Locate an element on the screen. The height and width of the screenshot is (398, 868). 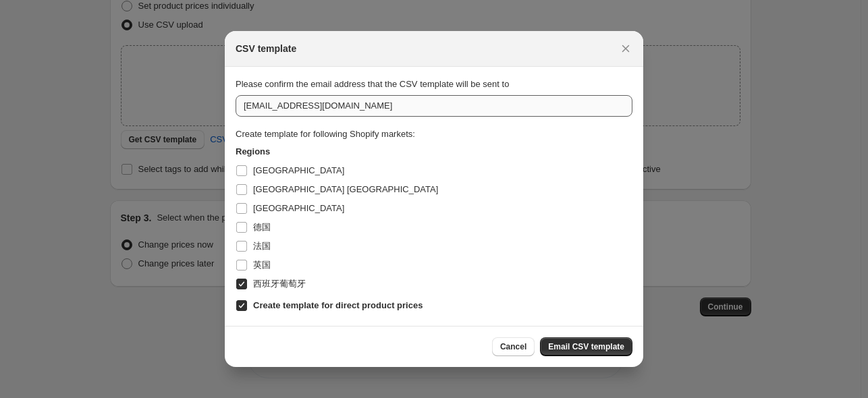
span: 英国 is located at coordinates (262, 264).